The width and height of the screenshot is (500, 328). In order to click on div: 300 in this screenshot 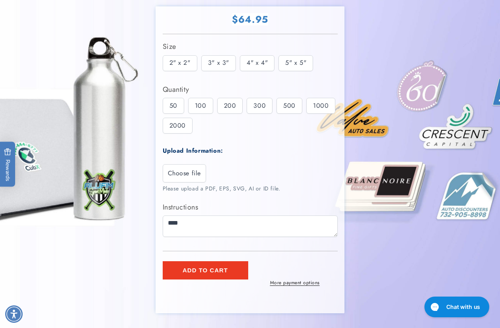, I will do `click(259, 106)`.